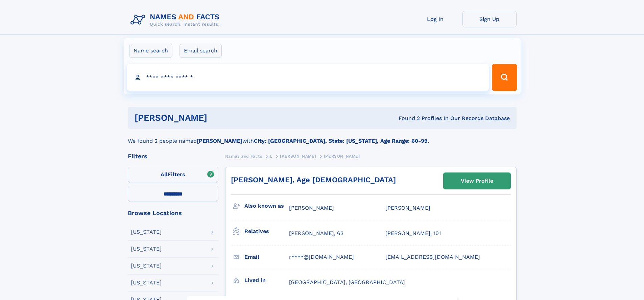 The width and height of the screenshot is (644, 300). Describe the element at coordinates (406, 118) in the screenshot. I see `div: Found 2 Profiles In Our Records Database` at that location.